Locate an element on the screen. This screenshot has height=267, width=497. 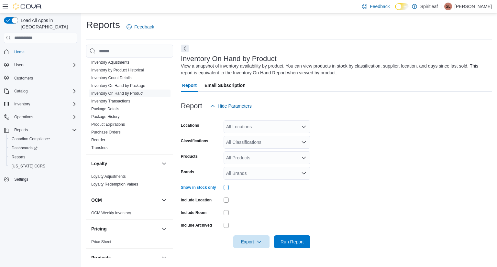
span: OCM Weekly Inventory is located at coordinates (111, 213).